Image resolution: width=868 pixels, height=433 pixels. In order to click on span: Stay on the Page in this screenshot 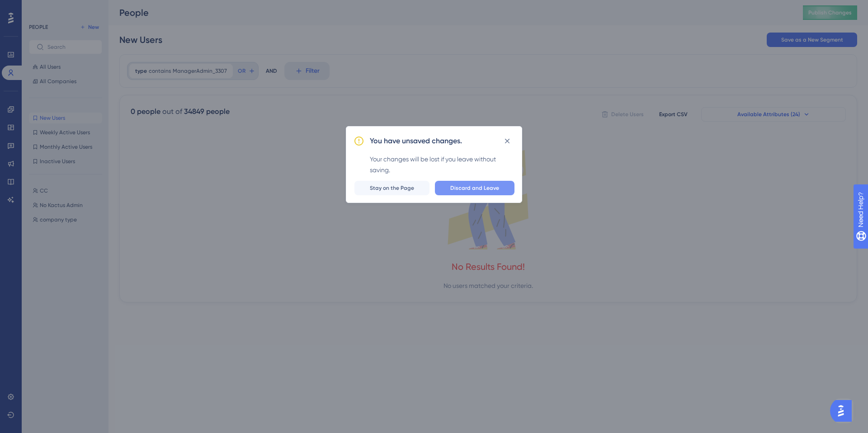, I will do `click(392, 188)`.